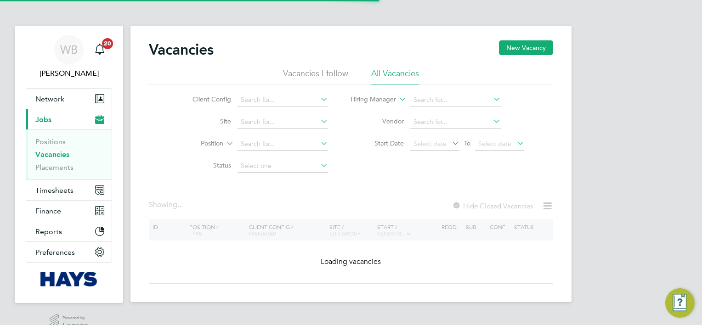 This screenshot has width=702, height=325. I want to click on a: Placements, so click(54, 167).